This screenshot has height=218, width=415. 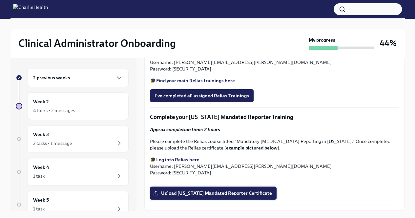 What do you see at coordinates (185, 130) in the screenshot?
I see `strong: Approx completion time: 2 hours` at bounding box center [185, 130].